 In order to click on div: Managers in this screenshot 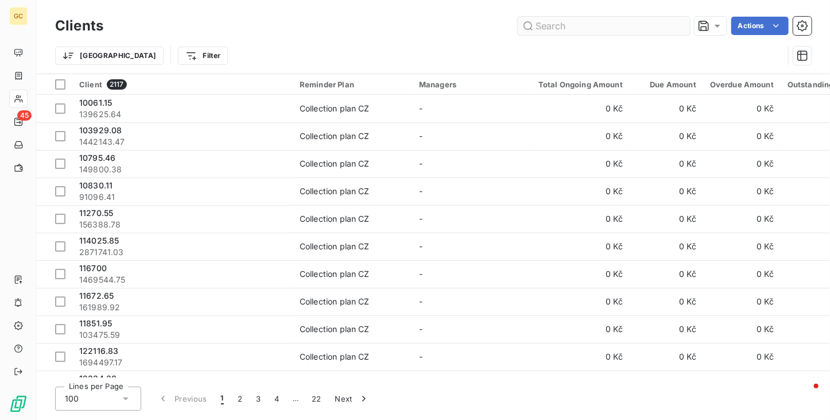, I will do `click(472, 84)`.